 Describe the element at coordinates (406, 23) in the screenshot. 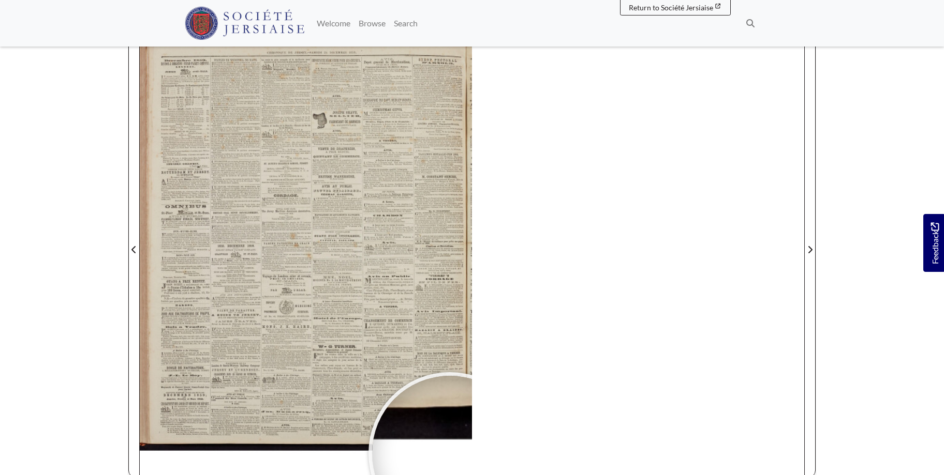

I see `a: Search` at that location.